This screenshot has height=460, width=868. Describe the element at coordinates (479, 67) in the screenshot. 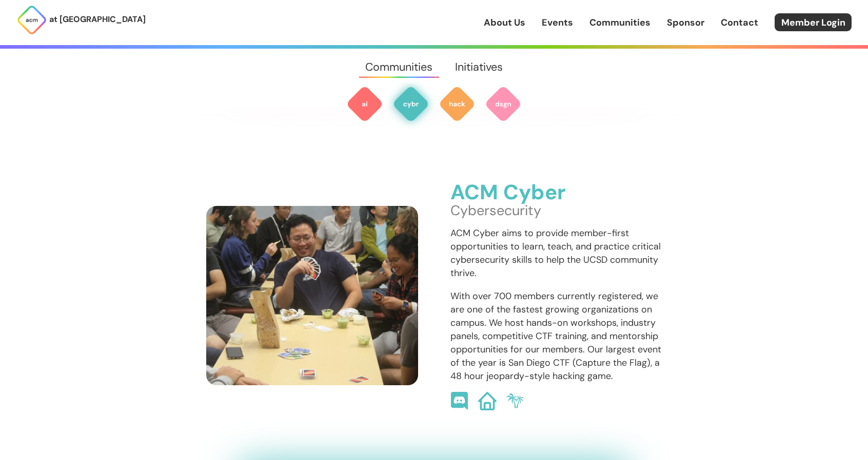

I see `a: Initiatives` at that location.